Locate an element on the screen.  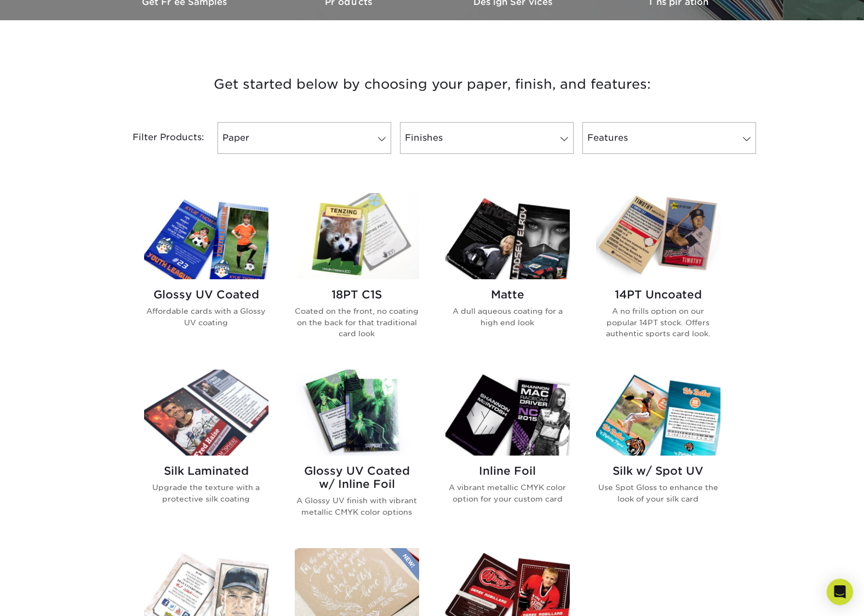
h2: Glossy UV Coated is located at coordinates (206, 295).